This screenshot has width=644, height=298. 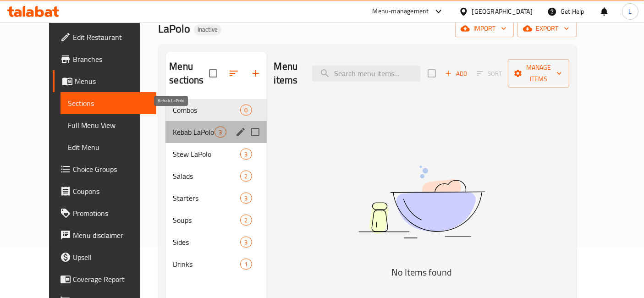 I want to click on span: Choice Groups, so click(x=111, y=169).